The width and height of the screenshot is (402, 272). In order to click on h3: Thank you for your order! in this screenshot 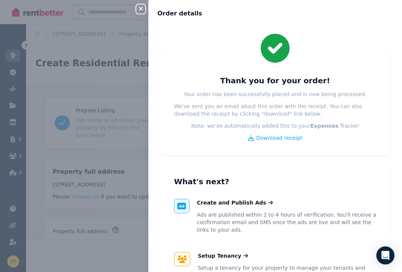, I will do `click(275, 81)`.